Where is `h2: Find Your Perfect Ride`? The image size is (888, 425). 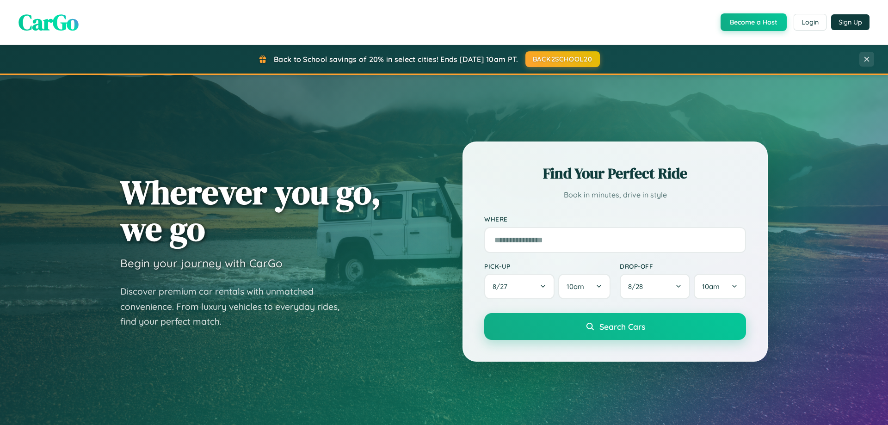
h2: Find Your Perfect Ride is located at coordinates (615, 174).